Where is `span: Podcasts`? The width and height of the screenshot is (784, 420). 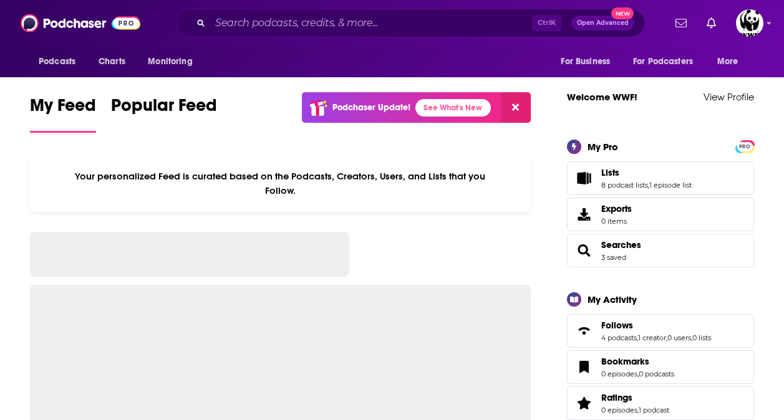
span: Podcasts is located at coordinates (57, 62).